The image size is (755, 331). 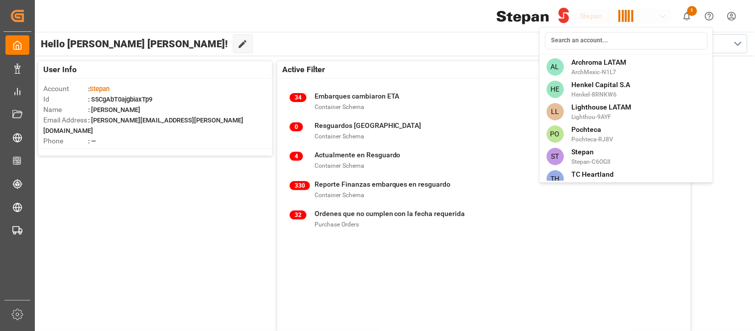 What do you see at coordinates (626, 40) in the screenshot?
I see `input: Search an account...` at bounding box center [626, 40].